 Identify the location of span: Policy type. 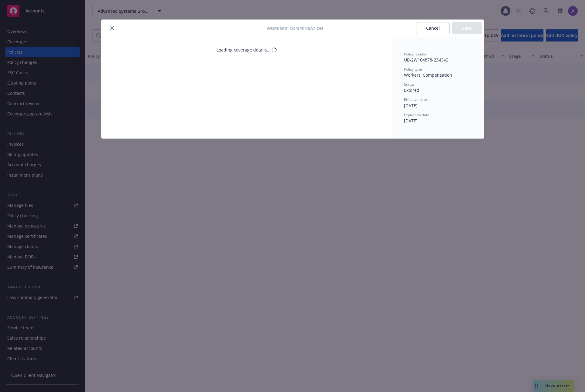
(412, 69).